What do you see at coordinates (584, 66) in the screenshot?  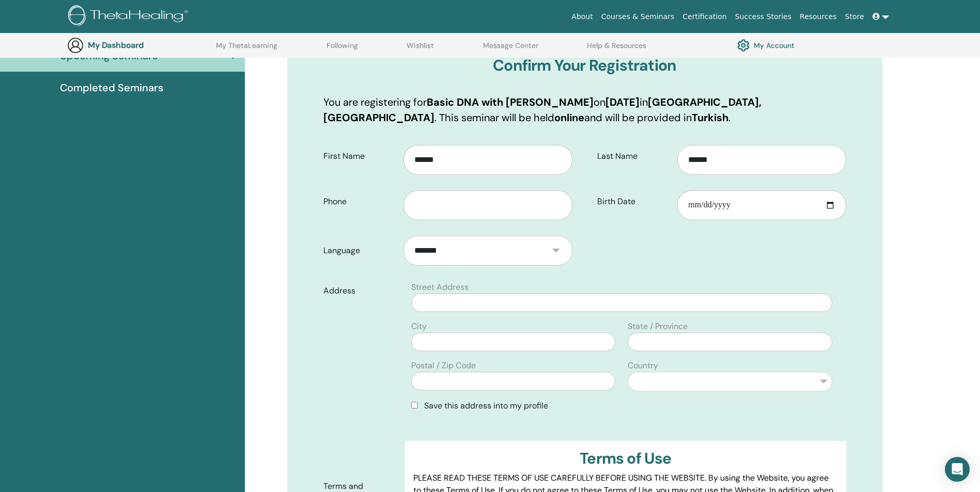 I see `h3: Confirm Your Registration` at bounding box center [584, 66].